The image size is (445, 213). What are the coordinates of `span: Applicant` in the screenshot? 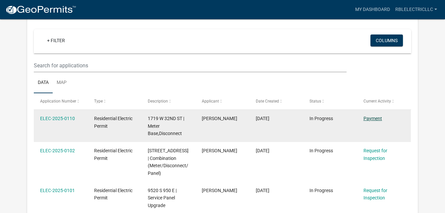 It's located at (210, 101).